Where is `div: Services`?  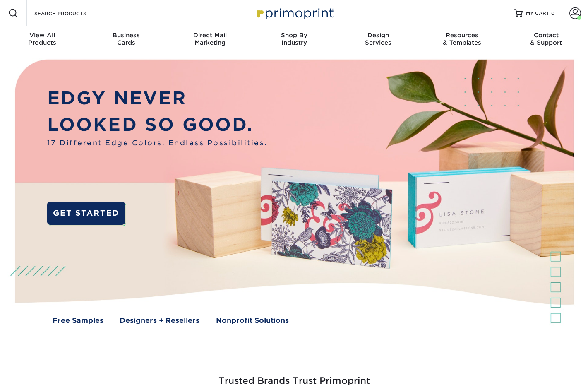 div: Services is located at coordinates (378, 39).